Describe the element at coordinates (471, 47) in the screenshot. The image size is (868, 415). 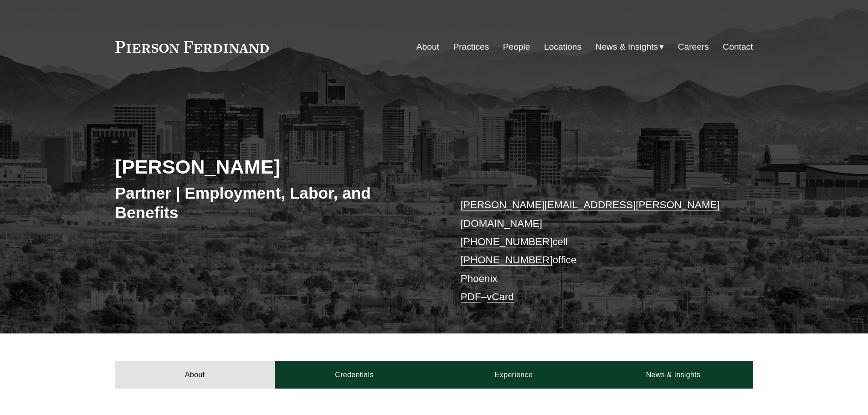
I see `a: Practices` at that location.